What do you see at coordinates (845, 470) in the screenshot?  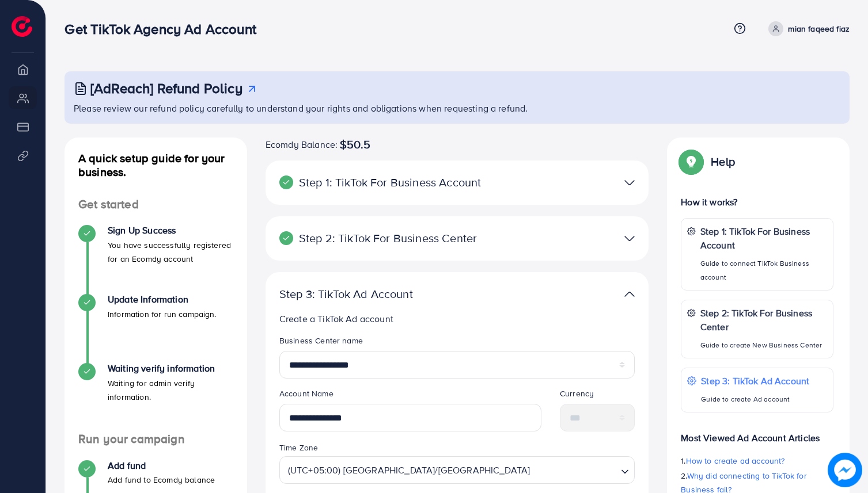 I see `img: image` at bounding box center [845, 470].